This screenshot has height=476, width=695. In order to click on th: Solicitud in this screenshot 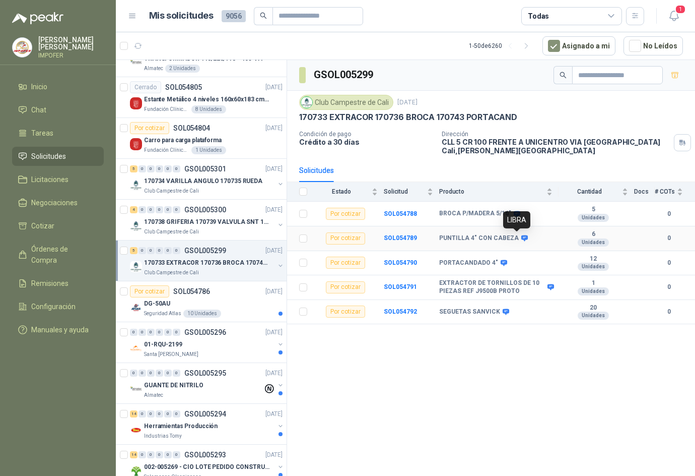, I will do `click(412, 191)`.